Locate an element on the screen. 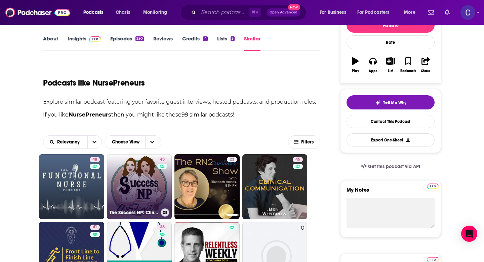 The height and width of the screenshot is (262, 484). a: 43The Success NP: Clinical Pearls for Nurse Practitioners is located at coordinates (140, 187).